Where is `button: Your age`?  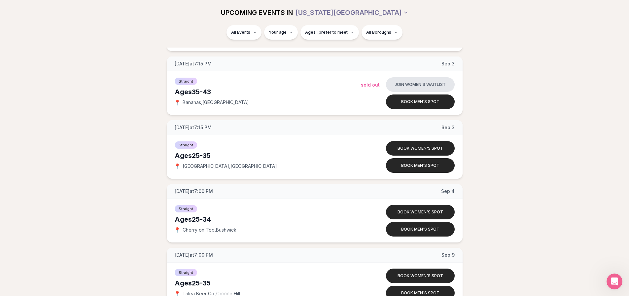 button: Your age is located at coordinates (281, 32).